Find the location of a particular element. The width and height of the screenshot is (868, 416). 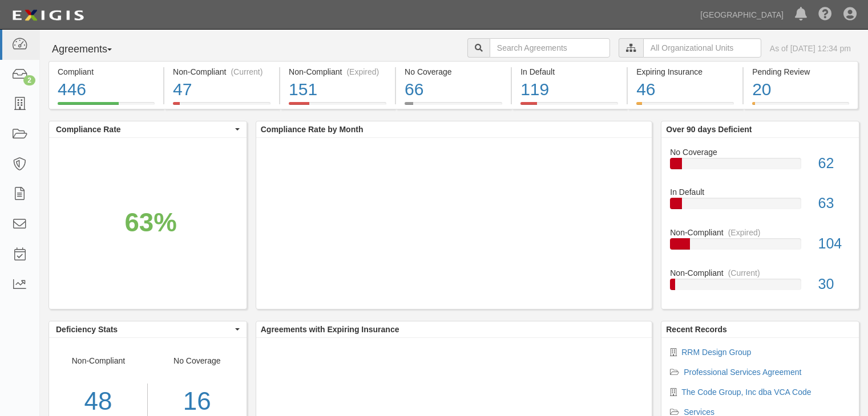

a: In Default119 is located at coordinates (569, 107).